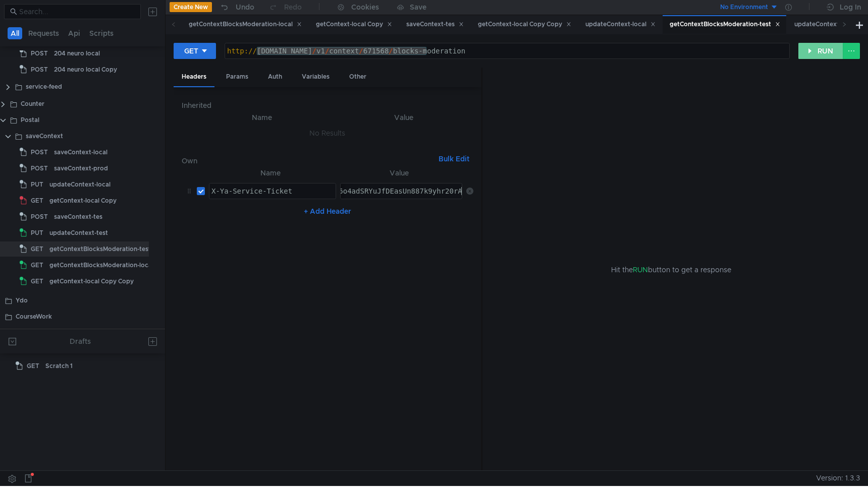  What do you see at coordinates (22, 301) in the screenshot?
I see `div: Ydo` at bounding box center [22, 301].